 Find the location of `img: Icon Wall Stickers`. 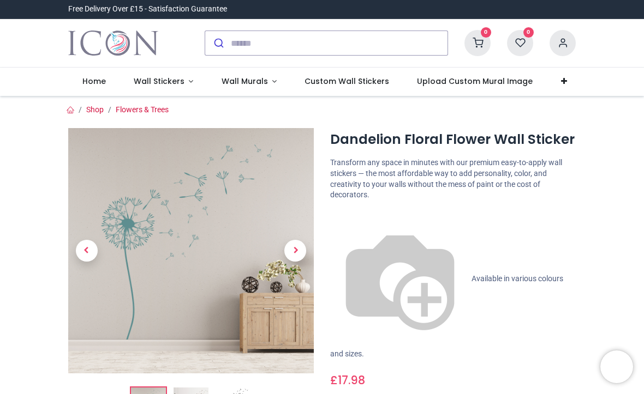

img: Icon Wall Stickers is located at coordinates (113, 43).